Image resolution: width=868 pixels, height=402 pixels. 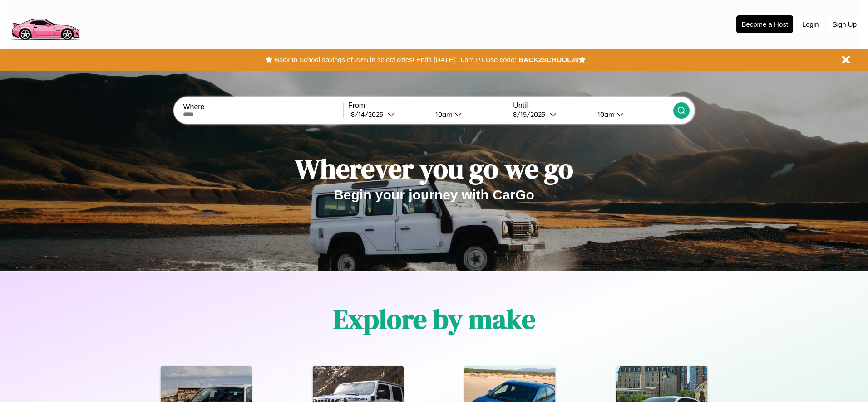 What do you see at coordinates (263, 107) in the screenshot?
I see `label: Where` at bounding box center [263, 107].